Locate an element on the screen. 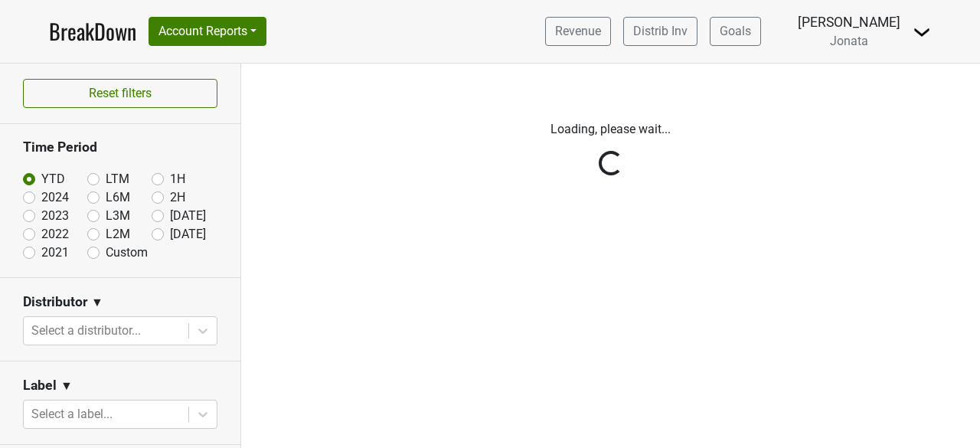 The height and width of the screenshot is (448, 980). a: Distrib Inv is located at coordinates (661, 32).